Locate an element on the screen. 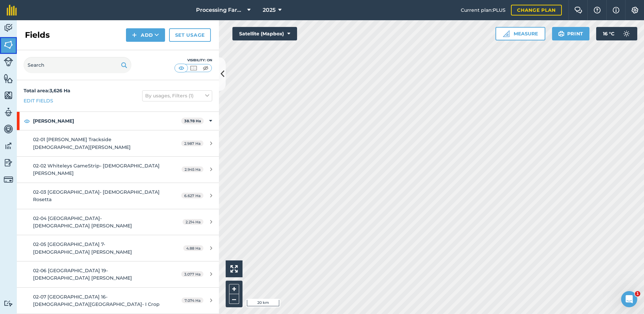 The width and height of the screenshot is (644, 314). img: Ruler icon is located at coordinates (506, 34).